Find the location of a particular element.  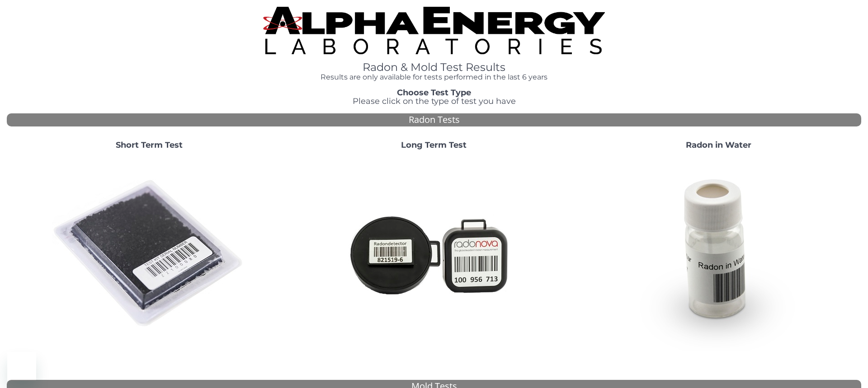

span: Please click on the type of test you have is located at coordinates (434, 101).